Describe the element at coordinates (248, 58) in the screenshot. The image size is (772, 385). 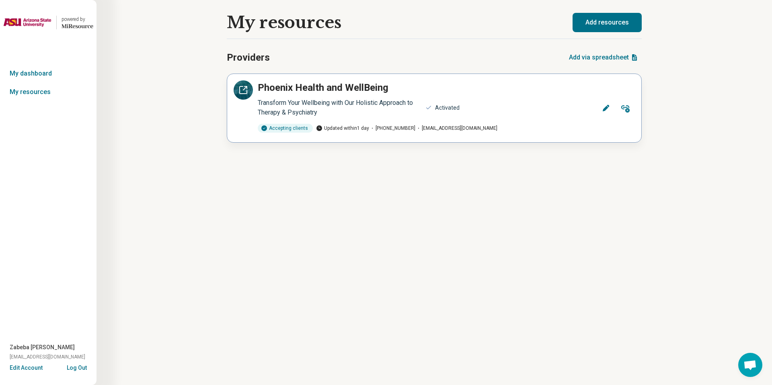
I see `h2: Providers` at that location.